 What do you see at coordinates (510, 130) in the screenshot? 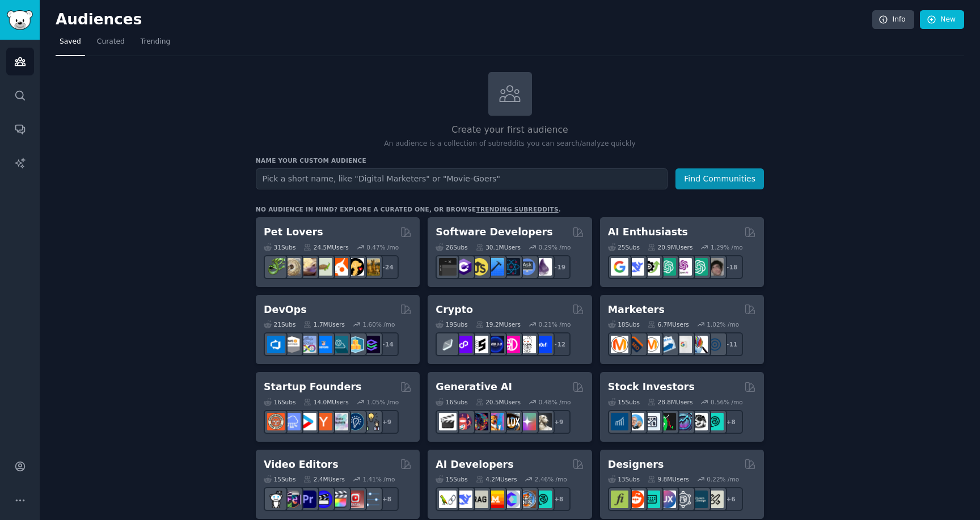
I see `h2: Create your first audience` at bounding box center [510, 130].